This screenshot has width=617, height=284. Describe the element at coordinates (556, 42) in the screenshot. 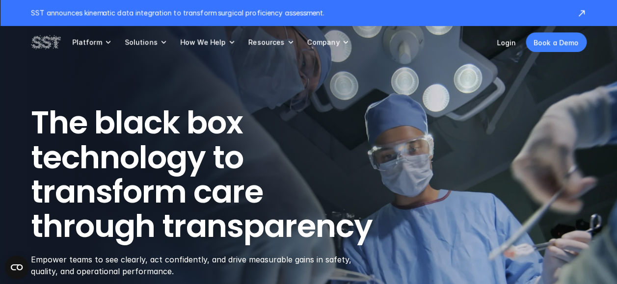

I see `p: Book a Demo` at that location.